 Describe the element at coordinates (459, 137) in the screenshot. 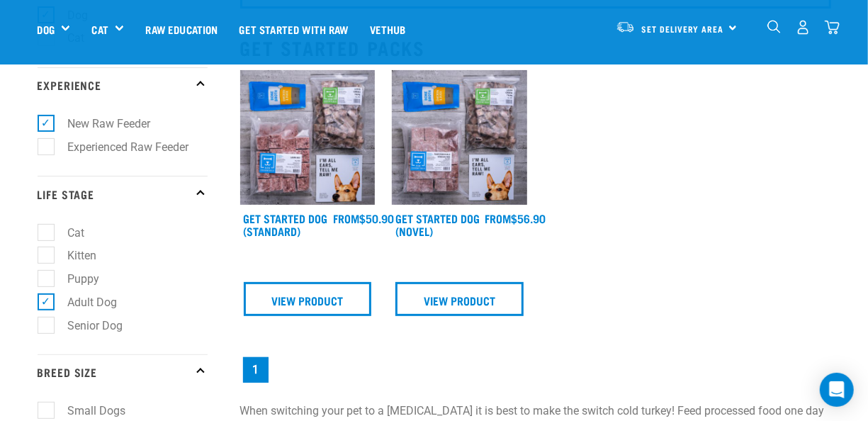

I see `img: NSP Dog Novel Update` at that location.